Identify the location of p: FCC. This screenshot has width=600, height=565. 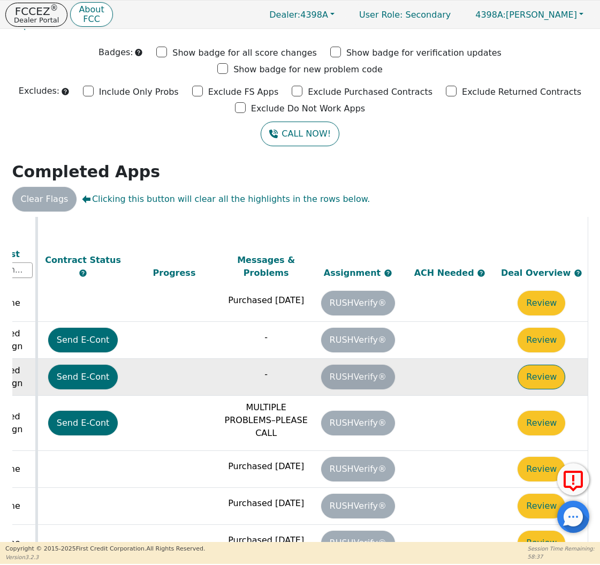
(91, 19).